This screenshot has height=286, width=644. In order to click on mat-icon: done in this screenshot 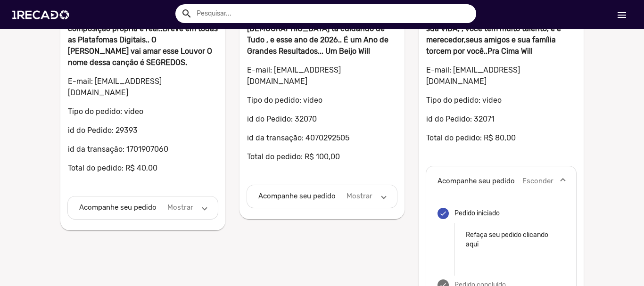, I will do `click(443, 213)`.